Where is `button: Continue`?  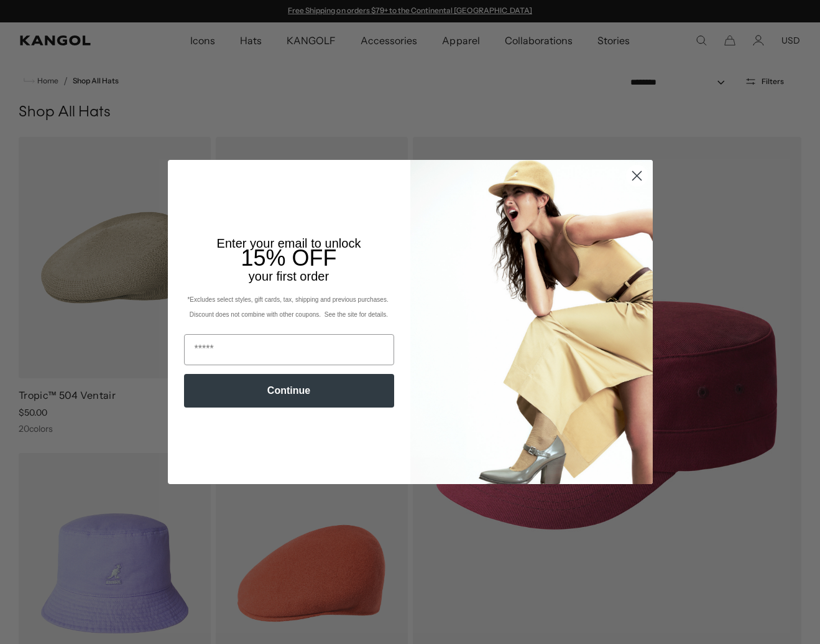 button: Continue is located at coordinates (289, 390).